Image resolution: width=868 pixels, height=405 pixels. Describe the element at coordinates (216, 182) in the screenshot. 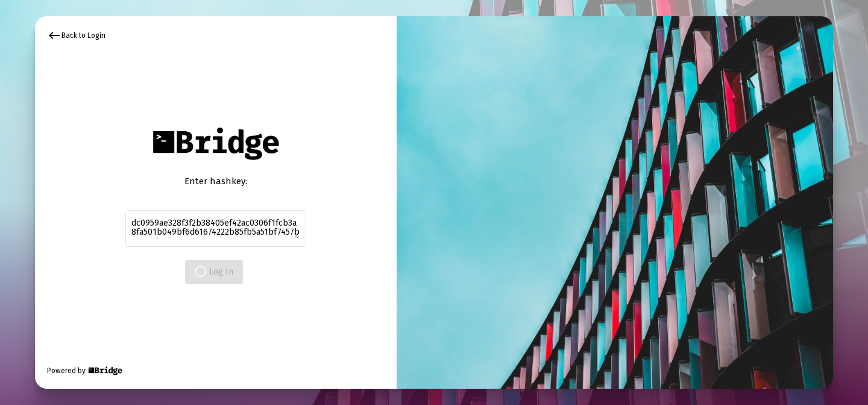

I see `div: Enter hashkey:` at that location.